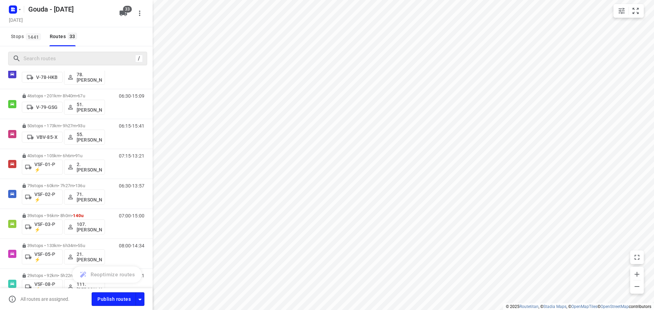 The width and height of the screenshot is (654, 310). I want to click on span: 1441, so click(33, 37).